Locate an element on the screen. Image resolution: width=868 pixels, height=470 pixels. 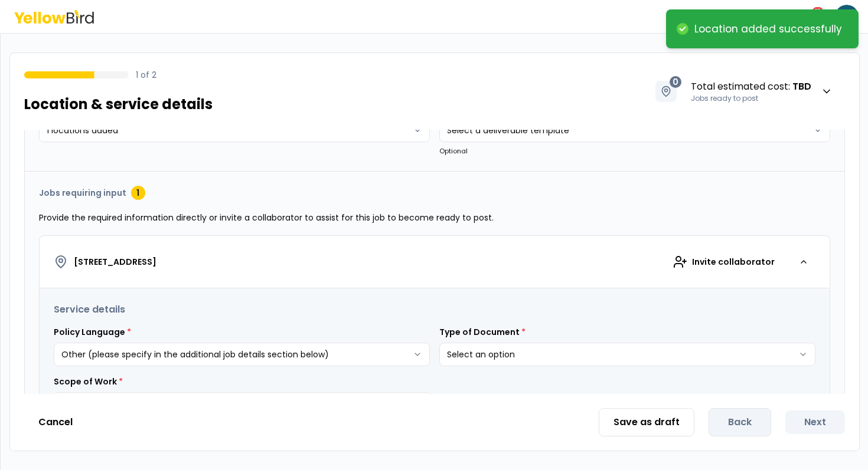
div: 1 is located at coordinates (138, 193).